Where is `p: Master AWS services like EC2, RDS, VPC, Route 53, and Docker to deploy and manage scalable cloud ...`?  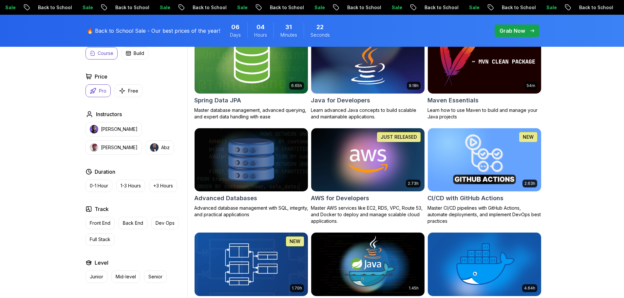 p: Master AWS services like EC2, RDS, VPC, Route 53, and Docker to deploy and manage scalable cloud ... is located at coordinates (368, 215).